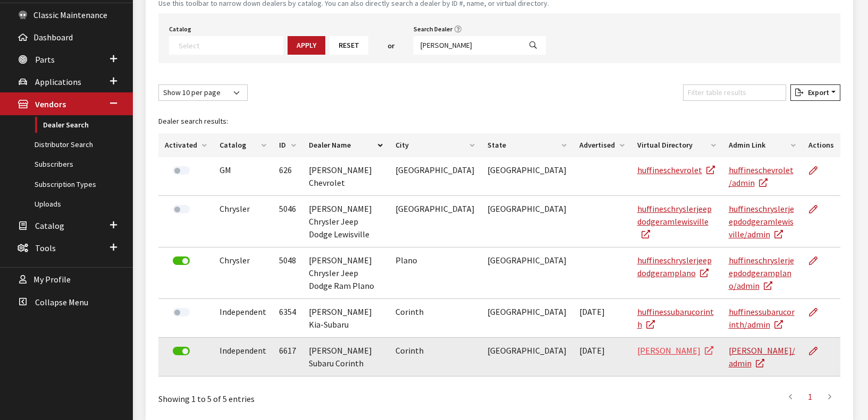  Describe the element at coordinates (52, 280) in the screenshot. I see `span: My Profile` at that location.